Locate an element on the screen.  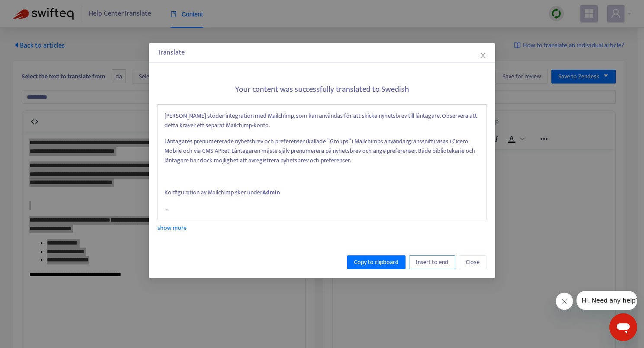
button: Copy to clipboard is located at coordinates (376, 262).